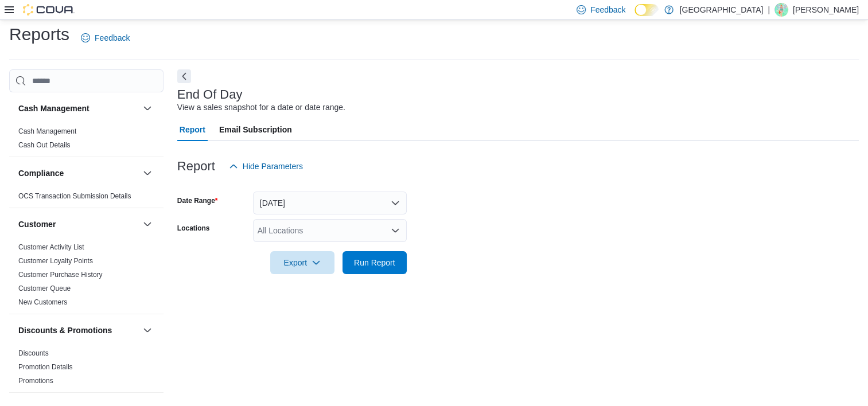 This screenshot has height=406, width=868. What do you see at coordinates (192, 130) in the screenshot?
I see `span: Report` at bounding box center [192, 130].